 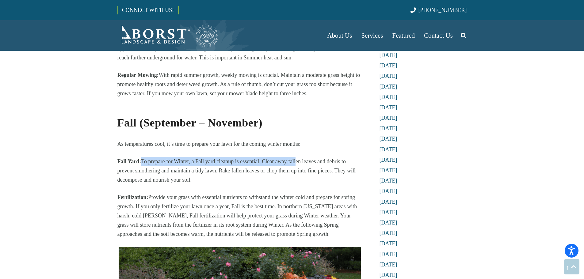 I want to click on span: Featured, so click(x=404, y=36).